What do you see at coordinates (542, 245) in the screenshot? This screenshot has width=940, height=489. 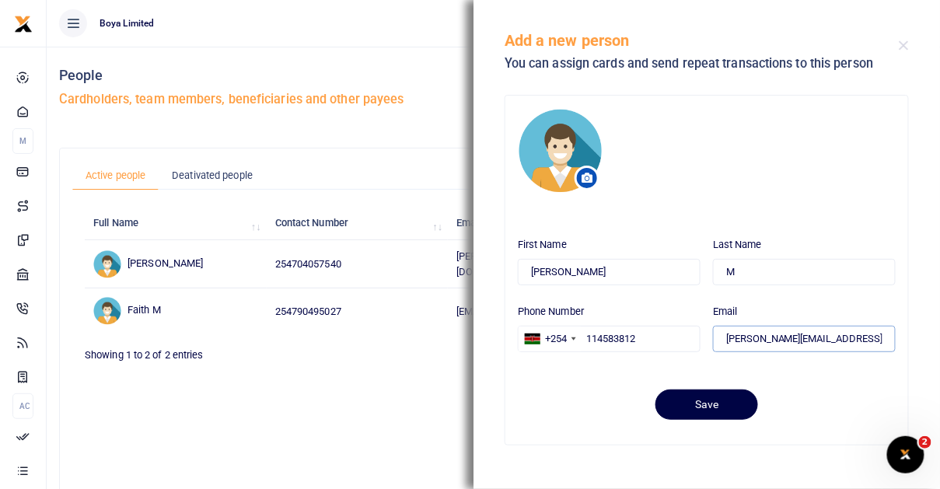 I see `label: First Name` at bounding box center [542, 245].